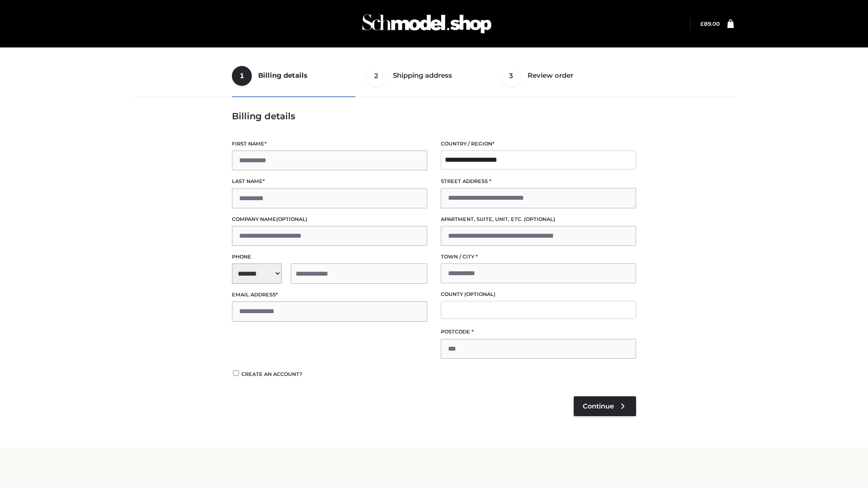  What do you see at coordinates (272, 374) in the screenshot?
I see `span: Create an account?` at bounding box center [272, 374].